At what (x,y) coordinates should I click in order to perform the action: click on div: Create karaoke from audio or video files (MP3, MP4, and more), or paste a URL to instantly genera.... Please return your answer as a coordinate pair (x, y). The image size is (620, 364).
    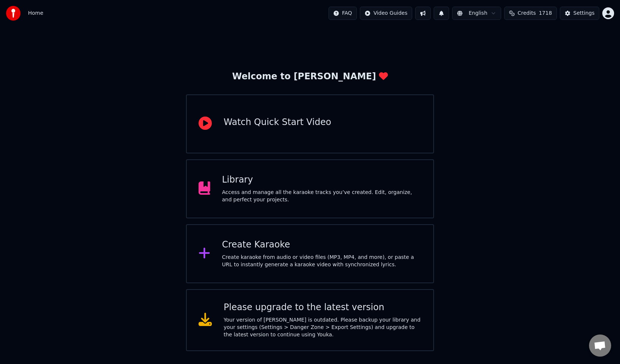
    Looking at the image, I should click on (322, 261).